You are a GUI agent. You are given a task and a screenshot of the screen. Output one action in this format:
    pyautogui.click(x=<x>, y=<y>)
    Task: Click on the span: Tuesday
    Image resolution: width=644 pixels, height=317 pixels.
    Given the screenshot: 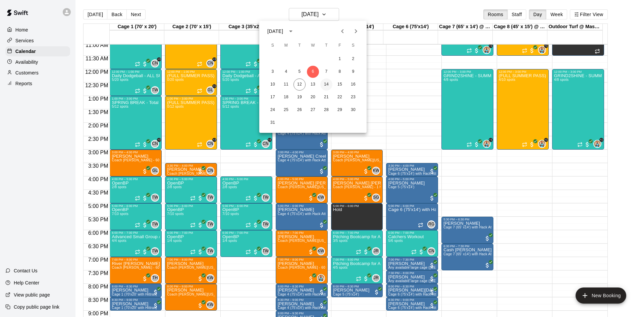 What is the action you would take?
    pyautogui.click(x=299, y=46)
    